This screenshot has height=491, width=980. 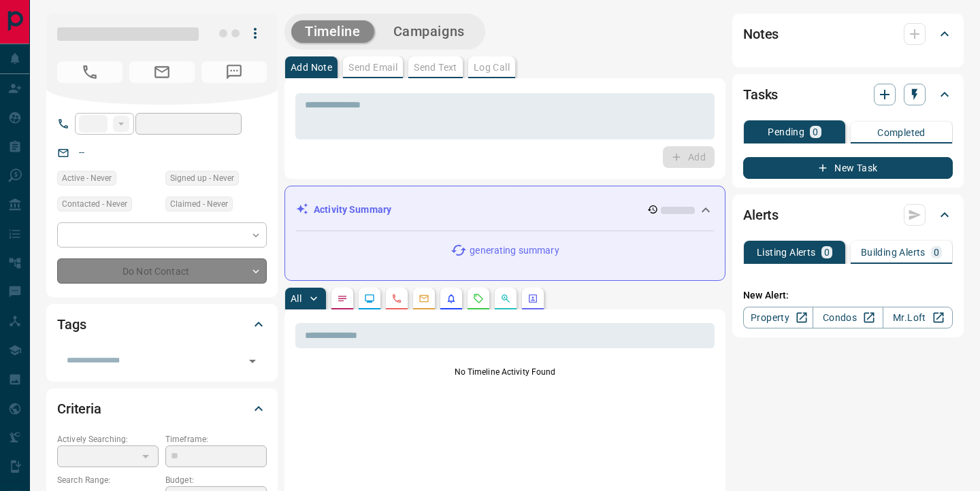 I want to click on p: No Timeline Activity Found, so click(x=505, y=372).